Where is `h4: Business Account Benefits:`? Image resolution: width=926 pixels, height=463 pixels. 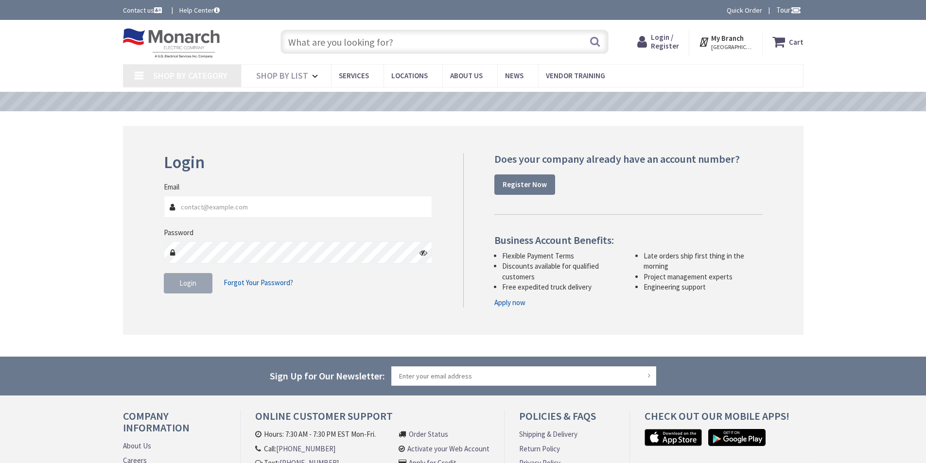 h4: Business Account Benefits: is located at coordinates (629, 240).